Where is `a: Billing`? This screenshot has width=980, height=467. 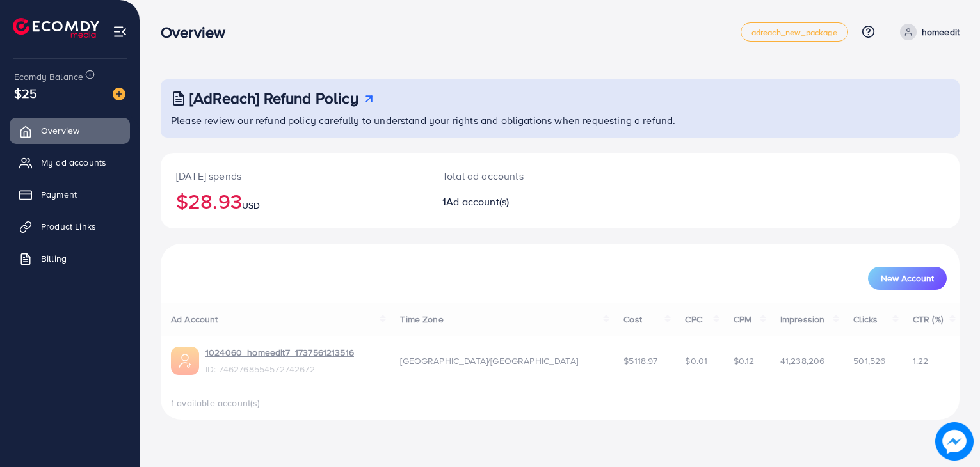
a: Billing is located at coordinates (70, 259).